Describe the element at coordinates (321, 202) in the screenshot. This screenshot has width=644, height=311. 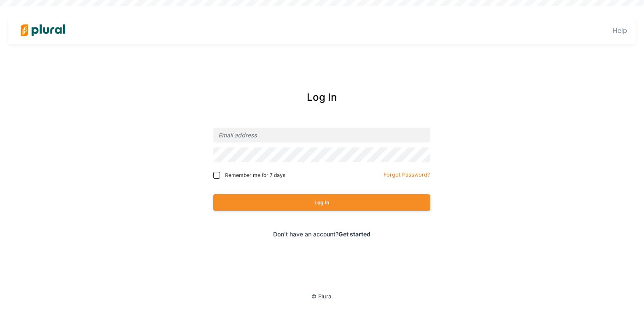
I see `button: Log In` at that location.